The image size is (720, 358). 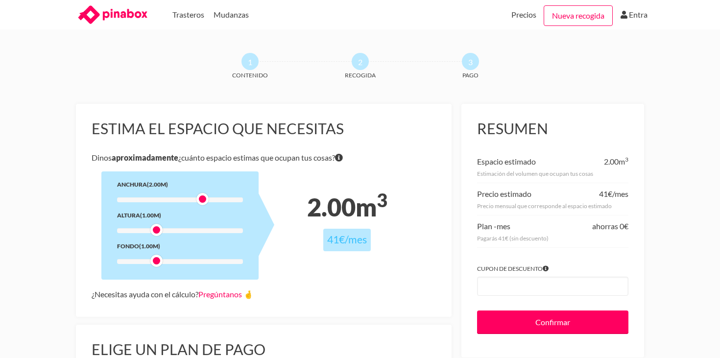 I want to click on div: Precio estimado, so click(x=504, y=194).